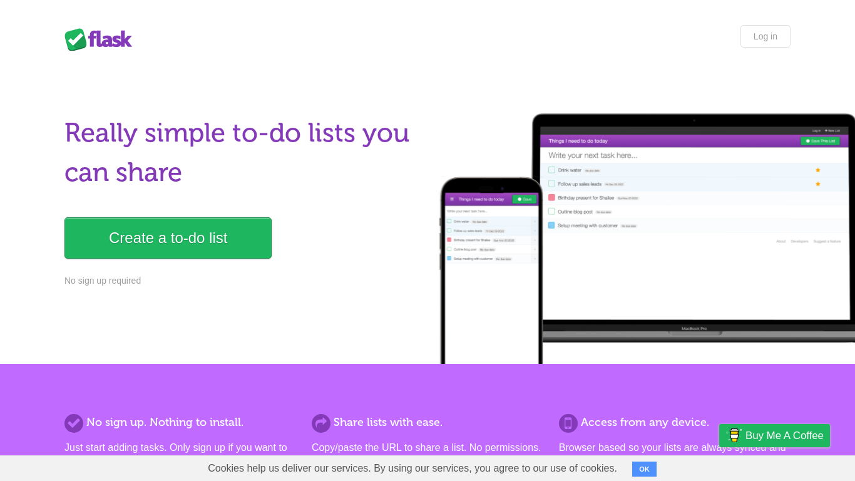 This screenshot has height=481, width=855. Describe the element at coordinates (180, 455) in the screenshot. I see `p: Just start adding tasks. Only sign up if you want to save more than one list.` at that location.